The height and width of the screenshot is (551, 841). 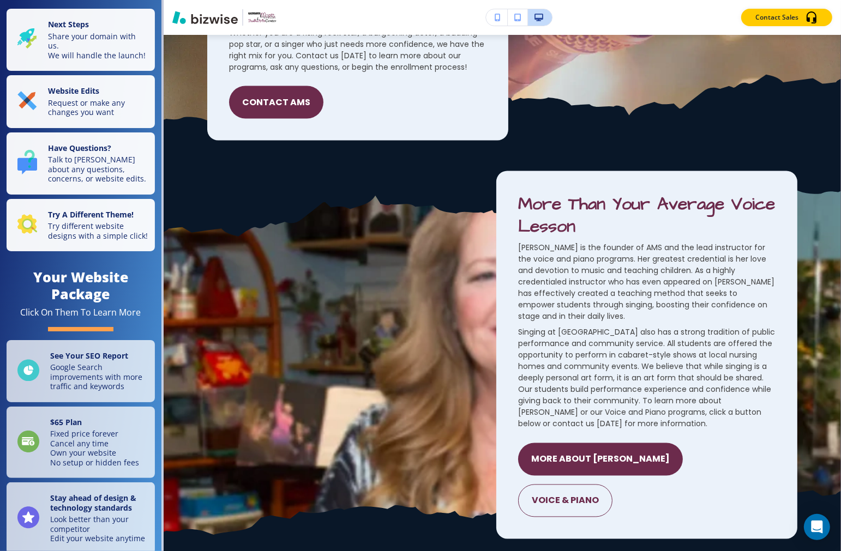 I want to click on p: Try different website designs with a simple click!, so click(x=98, y=231).